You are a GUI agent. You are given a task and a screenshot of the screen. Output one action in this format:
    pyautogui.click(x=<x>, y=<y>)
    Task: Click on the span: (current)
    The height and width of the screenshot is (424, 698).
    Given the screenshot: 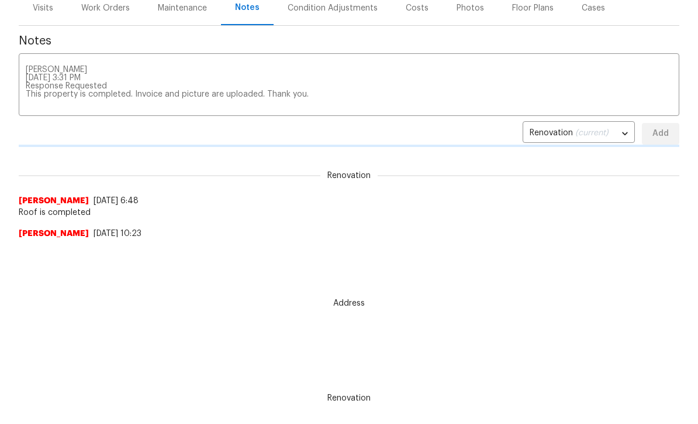 What is the action you would take?
    pyautogui.click(x=592, y=133)
    